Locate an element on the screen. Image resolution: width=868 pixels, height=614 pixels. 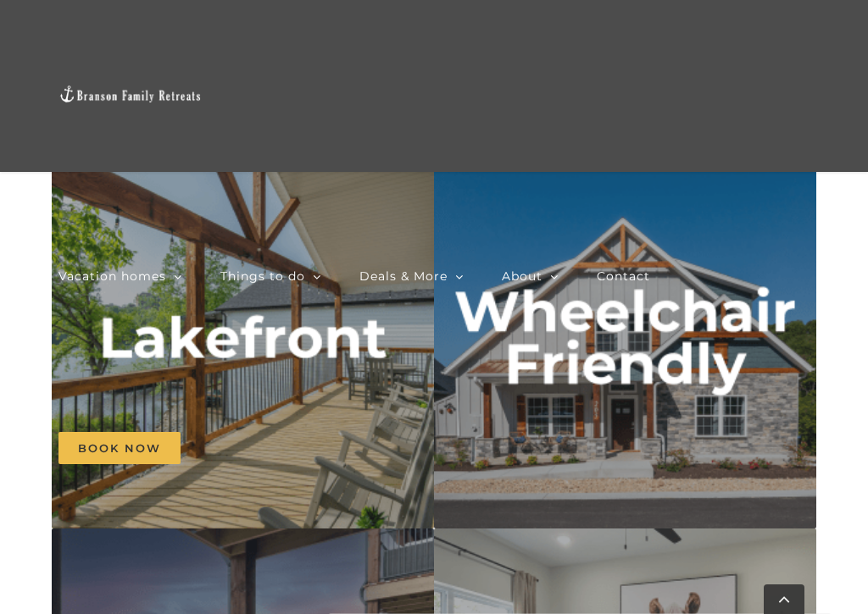
a: private hot tub is located at coordinates (242, 543).